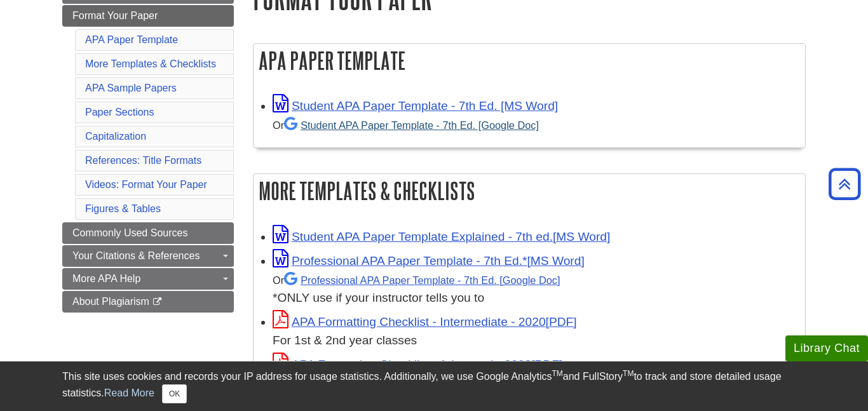  What do you see at coordinates (174, 394) in the screenshot?
I see `button: Close` at bounding box center [174, 394].